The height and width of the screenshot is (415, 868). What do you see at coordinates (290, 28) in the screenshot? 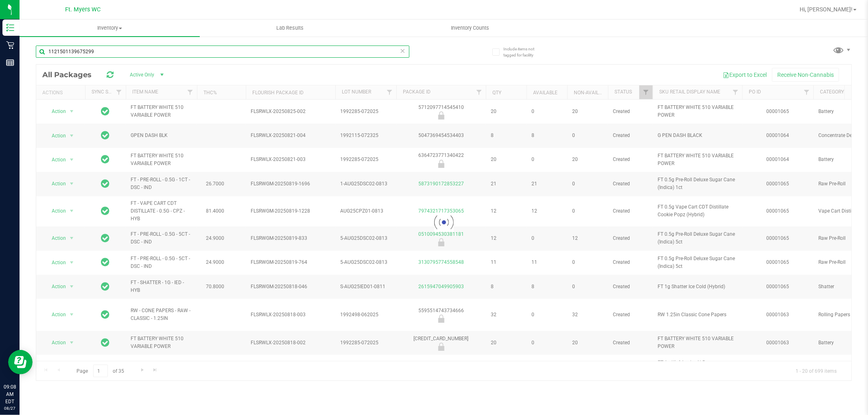
I see `a: Lab Results` at bounding box center [290, 28].